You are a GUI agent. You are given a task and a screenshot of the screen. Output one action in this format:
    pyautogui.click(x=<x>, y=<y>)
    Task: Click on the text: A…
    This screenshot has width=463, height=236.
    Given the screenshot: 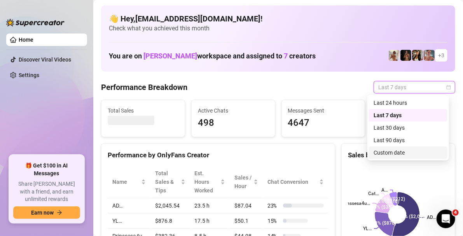 What is the action you would take?
    pyautogui.click(x=385, y=190)
    